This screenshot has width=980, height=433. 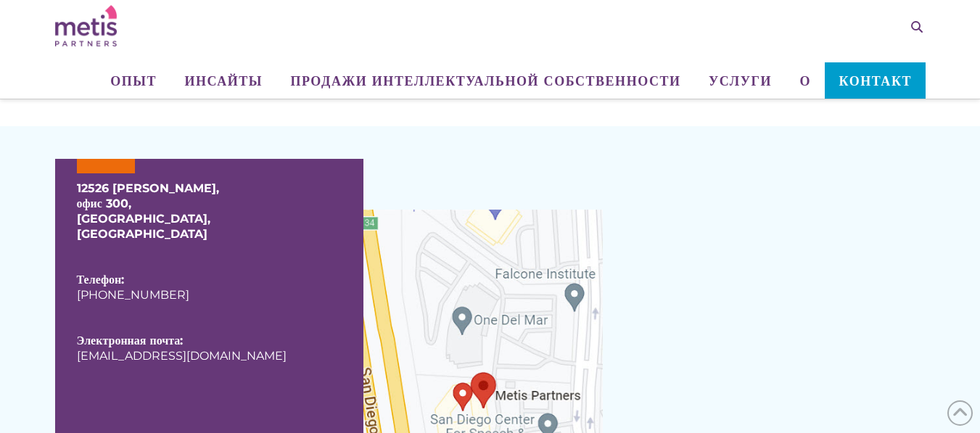 What do you see at coordinates (806, 82) in the screenshot?
I see `font: О` at bounding box center [806, 82].